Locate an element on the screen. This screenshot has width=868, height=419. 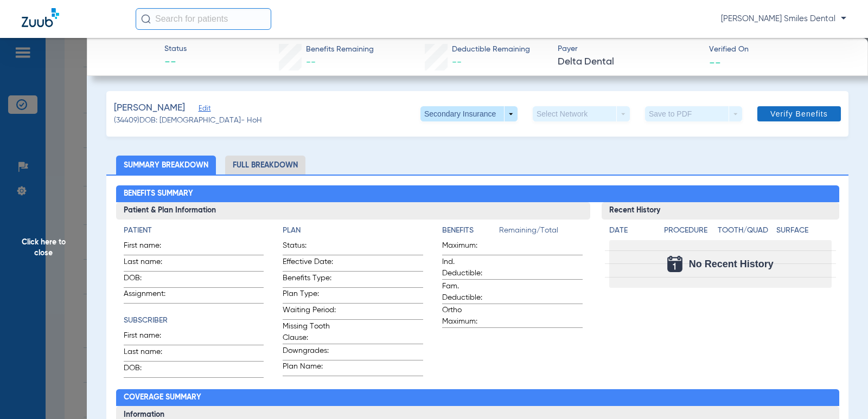
h3: Recent History is located at coordinates (720, 211).